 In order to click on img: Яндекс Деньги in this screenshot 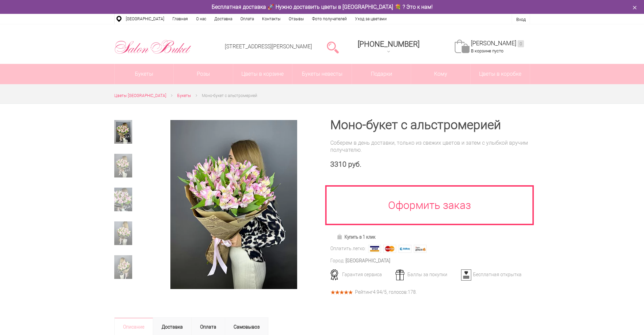, I will do `click(420, 249)`.